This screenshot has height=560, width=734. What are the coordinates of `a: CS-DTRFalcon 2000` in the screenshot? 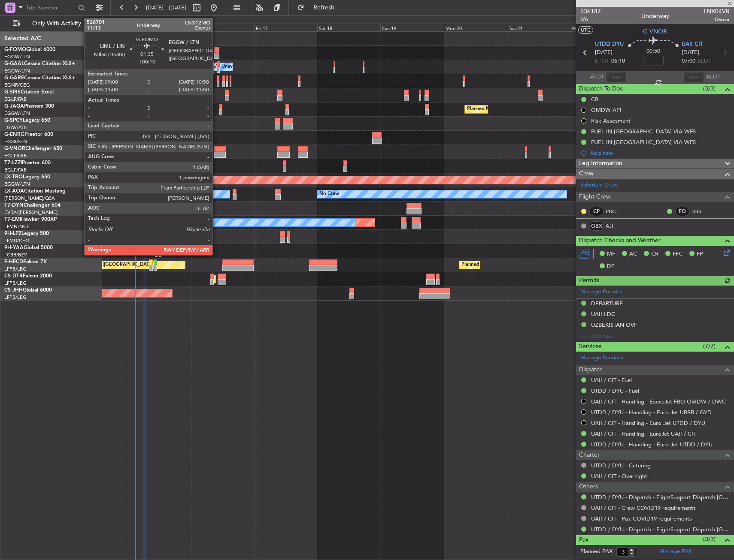 It's located at (28, 276).